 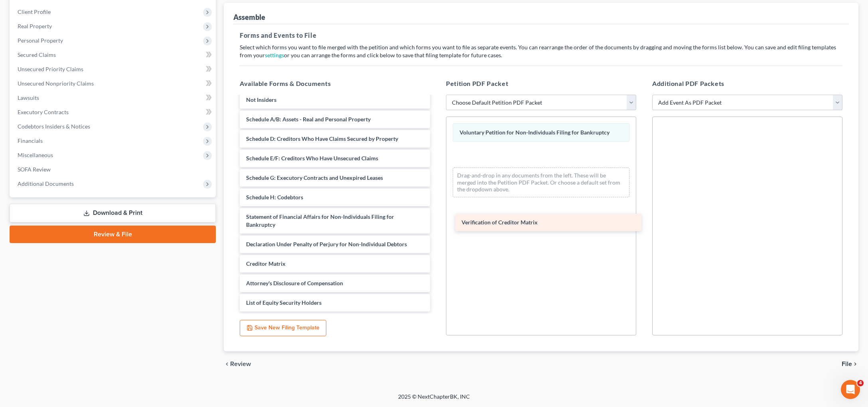 I want to click on span: Codebtors Insiders & Notices, so click(x=54, y=127).